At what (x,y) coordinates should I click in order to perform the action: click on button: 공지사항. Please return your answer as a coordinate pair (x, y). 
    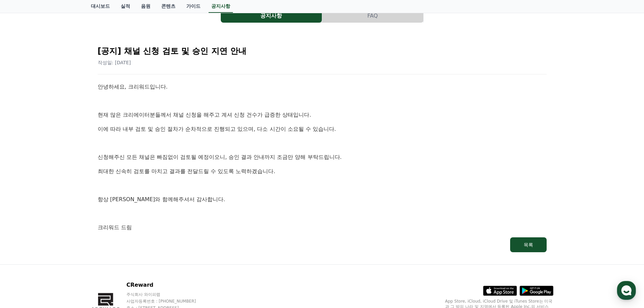
    Looking at the image, I should click on (271, 16).